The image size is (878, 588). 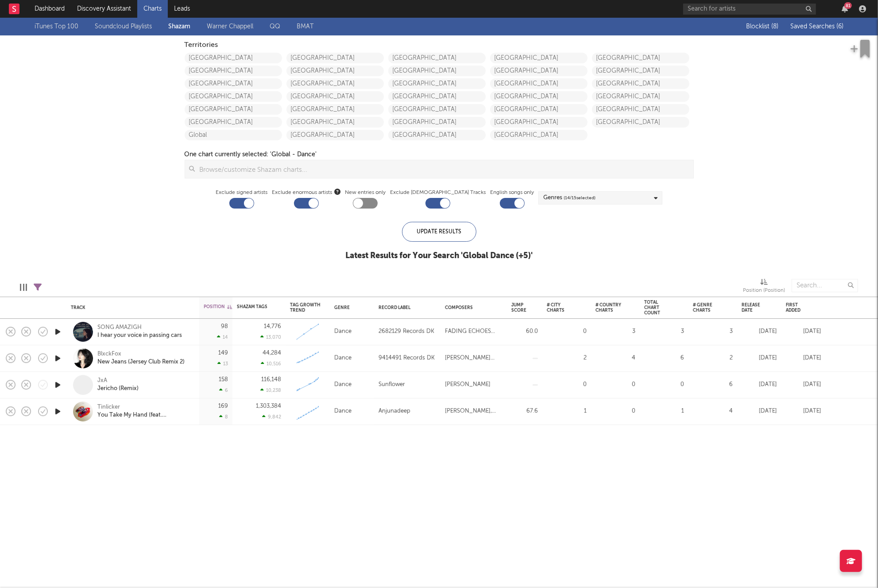 I want to click on div: 13, so click(x=223, y=363).